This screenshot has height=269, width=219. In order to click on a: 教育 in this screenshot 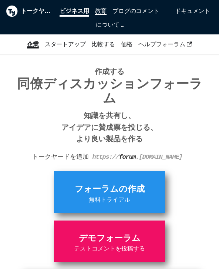, I will do `click(101, 11)`.